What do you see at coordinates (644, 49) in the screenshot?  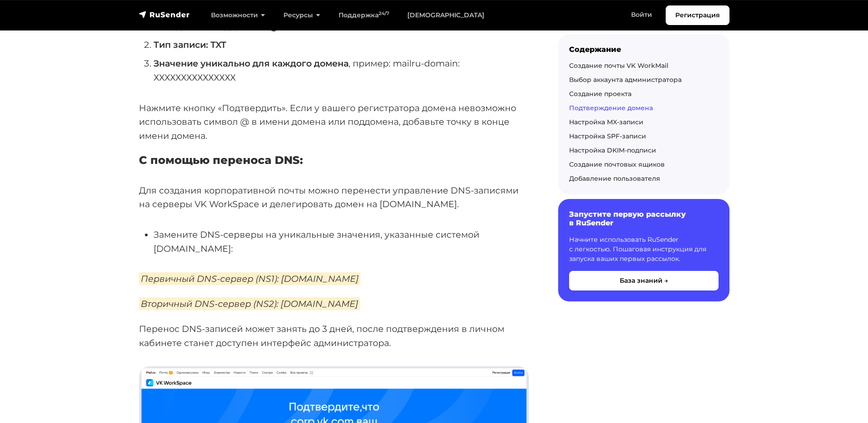 I see `div: Содержание` at bounding box center [644, 49].